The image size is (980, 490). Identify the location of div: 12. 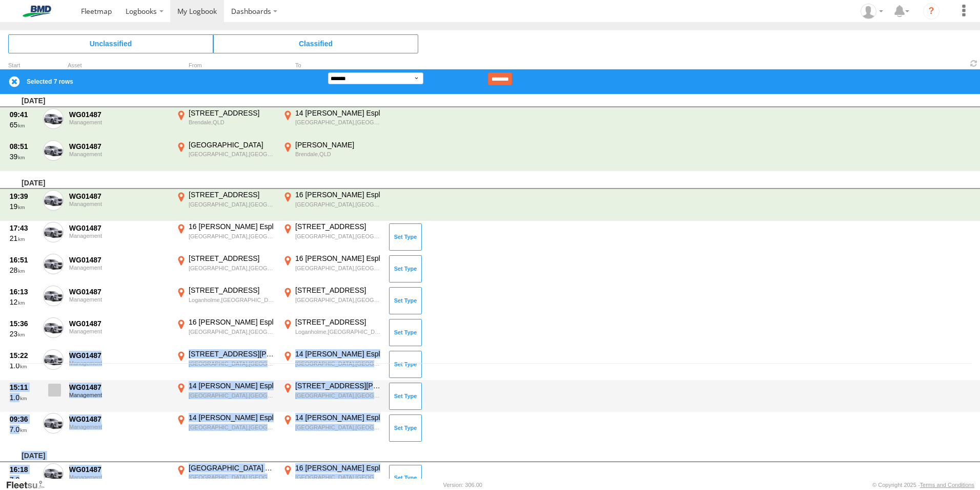
(24, 301).